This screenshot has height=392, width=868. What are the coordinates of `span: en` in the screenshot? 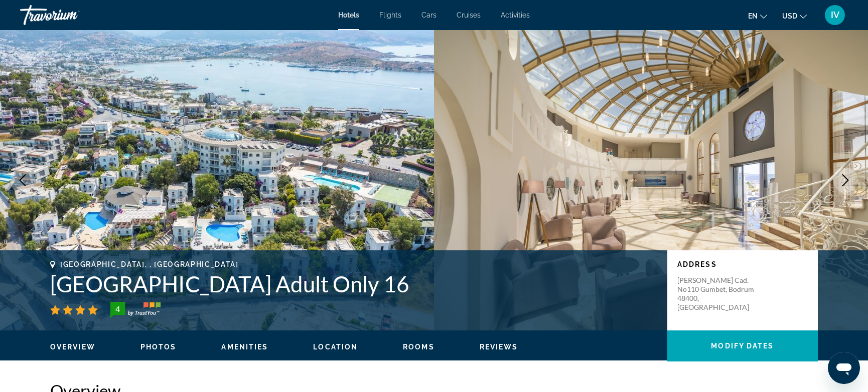 It's located at (752, 16).